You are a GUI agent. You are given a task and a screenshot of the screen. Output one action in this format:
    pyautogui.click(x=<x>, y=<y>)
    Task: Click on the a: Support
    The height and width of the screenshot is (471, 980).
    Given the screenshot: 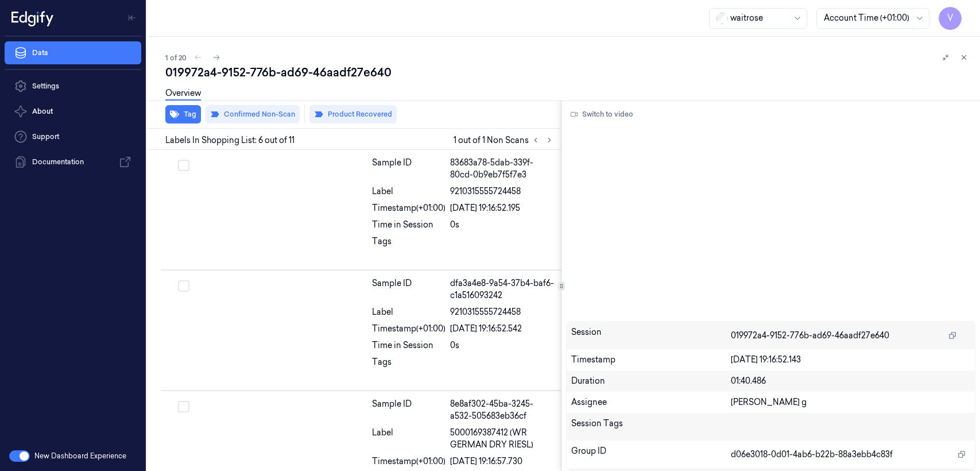 What is the action you would take?
    pyautogui.click(x=73, y=137)
    